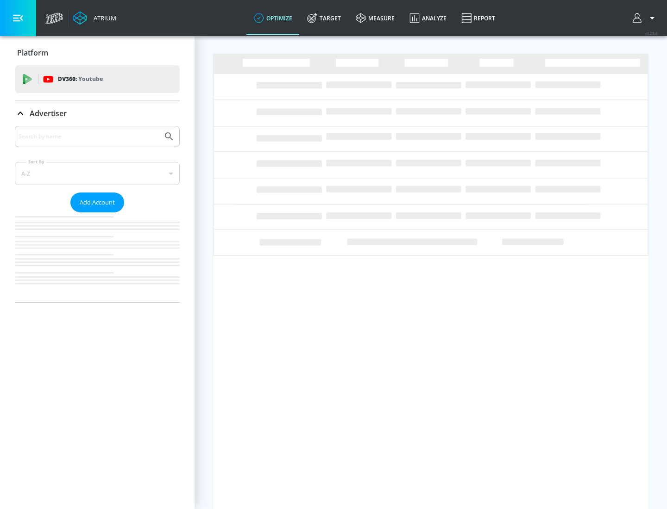 Image resolution: width=667 pixels, height=509 pixels. I want to click on a: Atrium, so click(94, 18).